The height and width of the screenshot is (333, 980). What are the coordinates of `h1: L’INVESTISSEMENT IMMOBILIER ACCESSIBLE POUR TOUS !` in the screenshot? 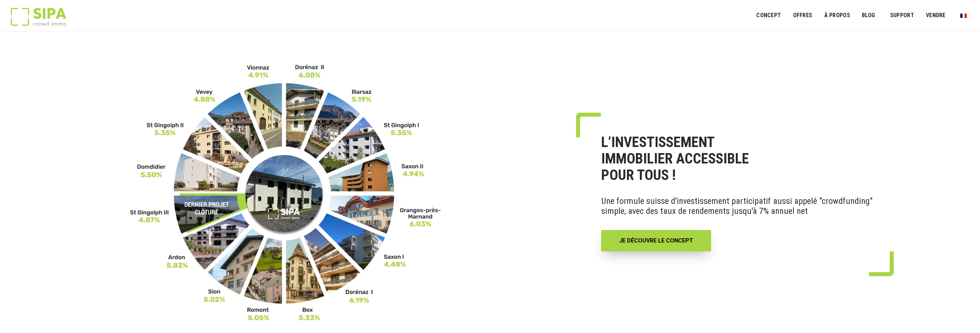 It's located at (740, 159).